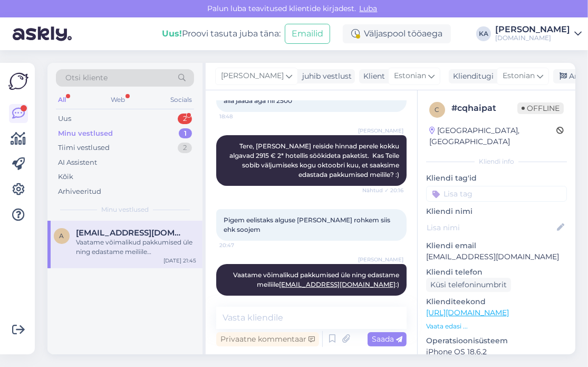 Image resolution: width=588 pixels, height=367 pixels. What do you see at coordinates (496, 326) in the screenshot?
I see `p: Vaata edasi ...` at bounding box center [496, 326].